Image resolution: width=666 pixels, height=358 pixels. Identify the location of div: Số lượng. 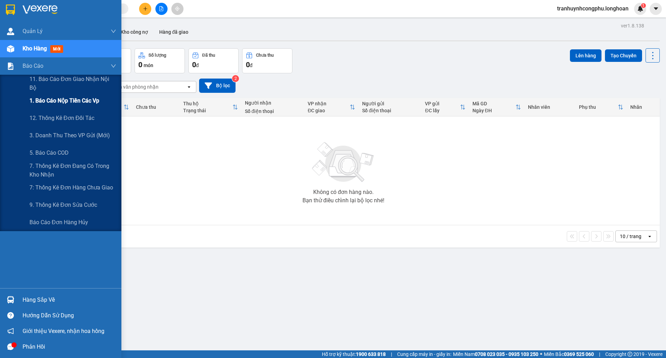
(157, 55).